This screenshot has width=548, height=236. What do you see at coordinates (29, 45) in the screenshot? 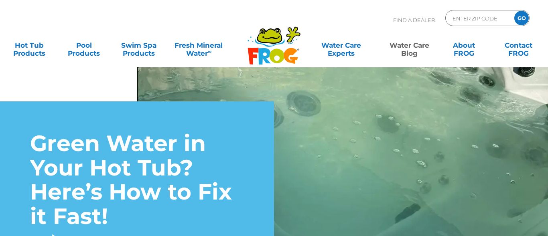
I see `a: Hot TubProducts` at bounding box center [29, 45].